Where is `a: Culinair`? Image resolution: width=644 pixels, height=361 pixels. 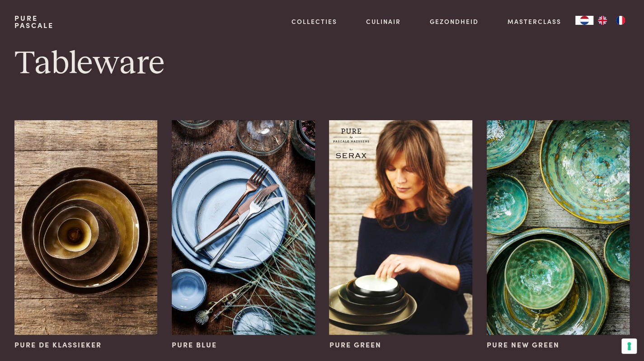
a: Culinair is located at coordinates (383, 21).